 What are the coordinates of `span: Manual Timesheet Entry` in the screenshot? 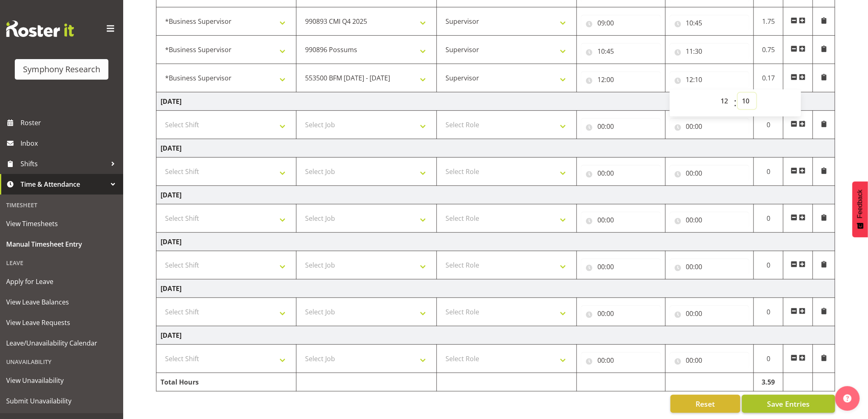 It's located at (62, 244).